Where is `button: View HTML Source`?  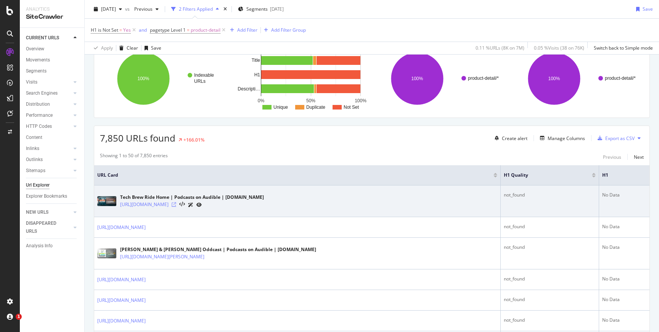 button: View HTML Source is located at coordinates (182, 205).